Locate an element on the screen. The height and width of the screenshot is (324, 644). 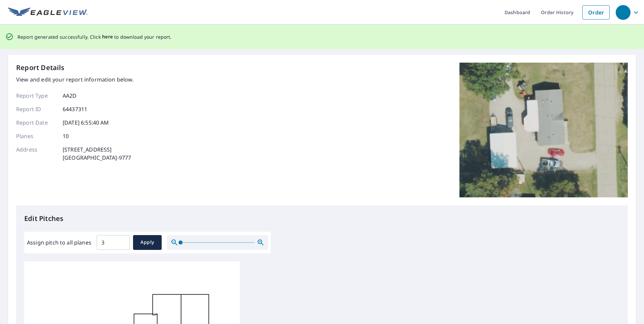
button: Apply is located at coordinates (147, 242).